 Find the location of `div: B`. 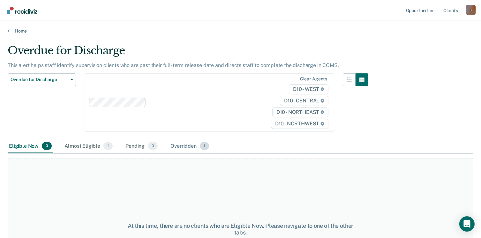

div: B is located at coordinates (471, 10).